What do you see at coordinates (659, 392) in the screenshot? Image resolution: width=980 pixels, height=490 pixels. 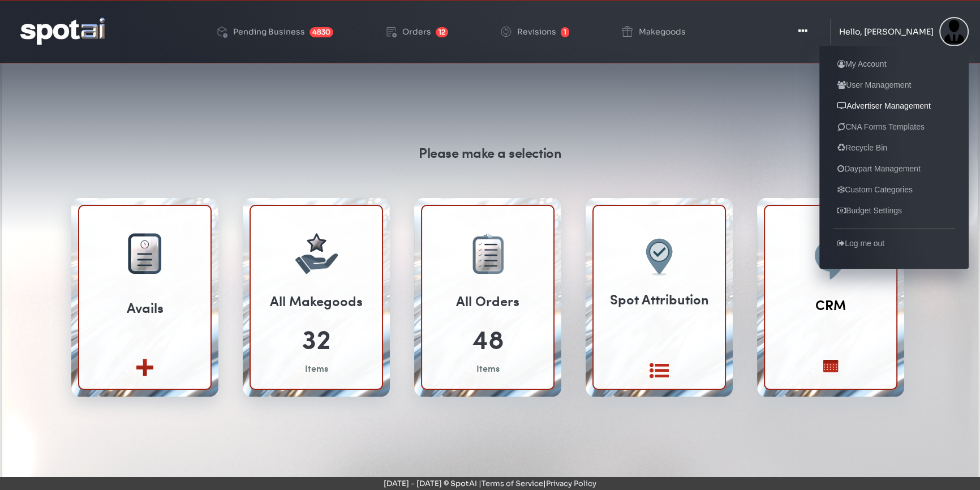 I see `div: Google vs Post Logs` at bounding box center [659, 392].